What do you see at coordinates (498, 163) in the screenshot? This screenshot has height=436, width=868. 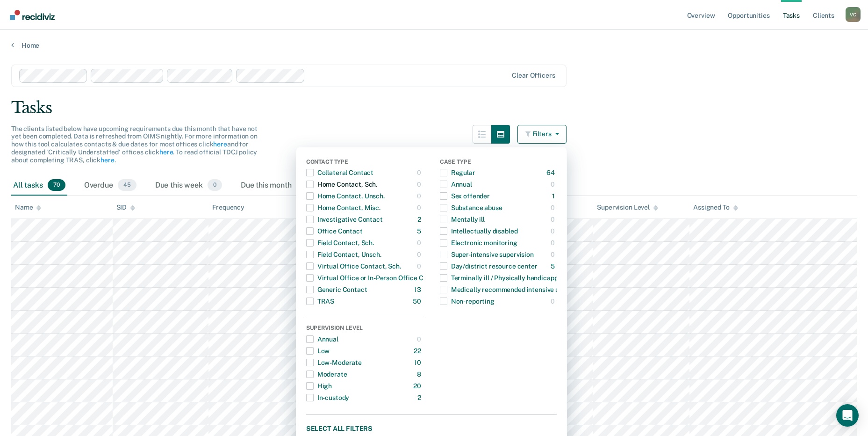 I see `div: Case Type` at bounding box center [498, 163].